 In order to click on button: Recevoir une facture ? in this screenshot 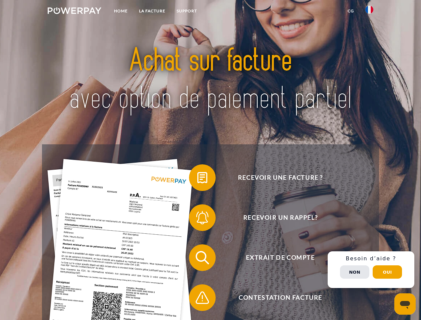, I will do `click(276, 178)`.